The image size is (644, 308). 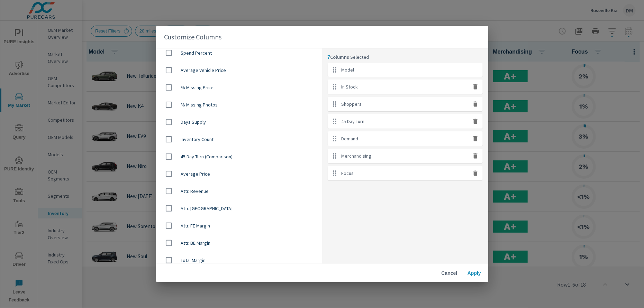 I want to click on div: Attr. BE Margin, so click(x=239, y=243).